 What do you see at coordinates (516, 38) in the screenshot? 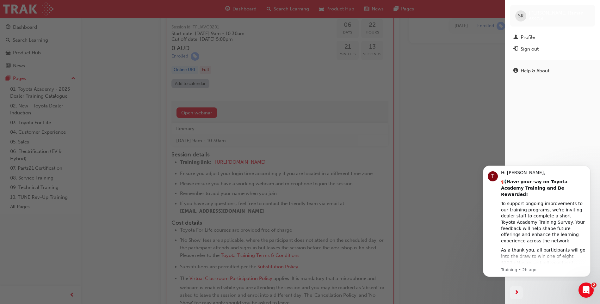
I see `span: man-icon` at bounding box center [516, 38].